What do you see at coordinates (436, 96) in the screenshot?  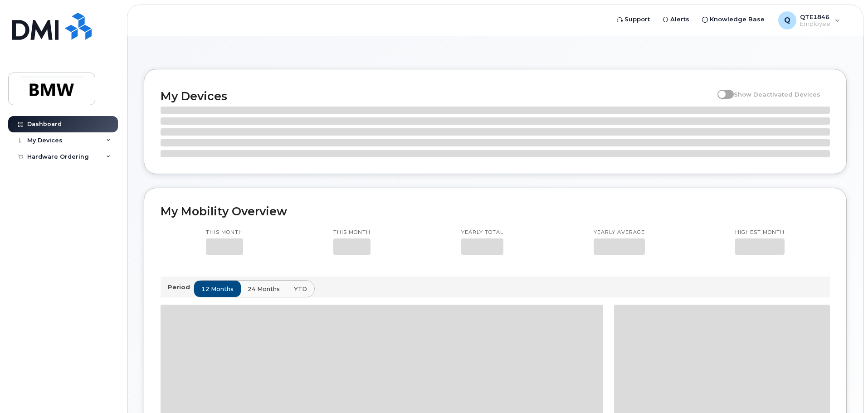 I see `h2: My Devices` at bounding box center [436, 96].